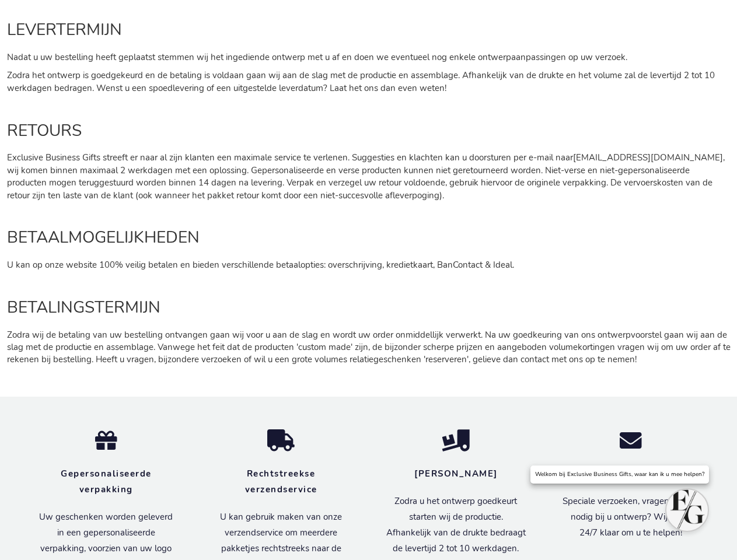 The image size is (737, 560). Describe the element at coordinates (361, 81) in the screenshot. I see `span: Zodra het ontwerp is goedgekeurd en de betaling is voldaan gaan wij aan de slag met de productie ...` at that location.